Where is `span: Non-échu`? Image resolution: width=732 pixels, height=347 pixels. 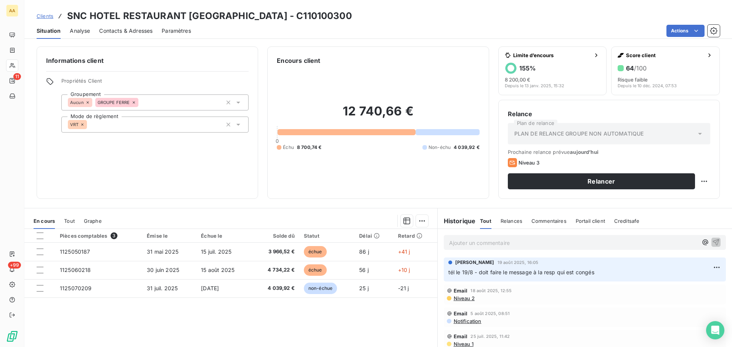
span: Non-échu is located at coordinates (439, 147).